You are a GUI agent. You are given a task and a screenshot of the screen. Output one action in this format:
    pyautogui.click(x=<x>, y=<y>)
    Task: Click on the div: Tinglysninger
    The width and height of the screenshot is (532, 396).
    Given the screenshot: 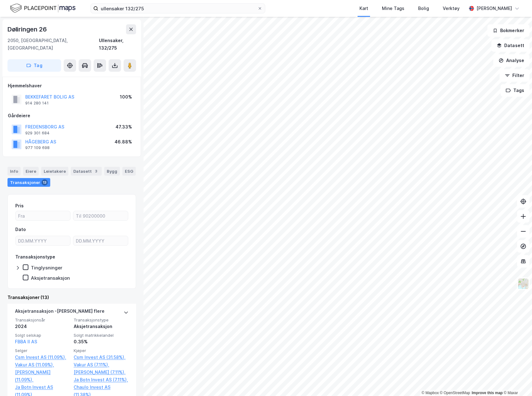 What is the action you would take?
    pyautogui.click(x=47, y=268)
    